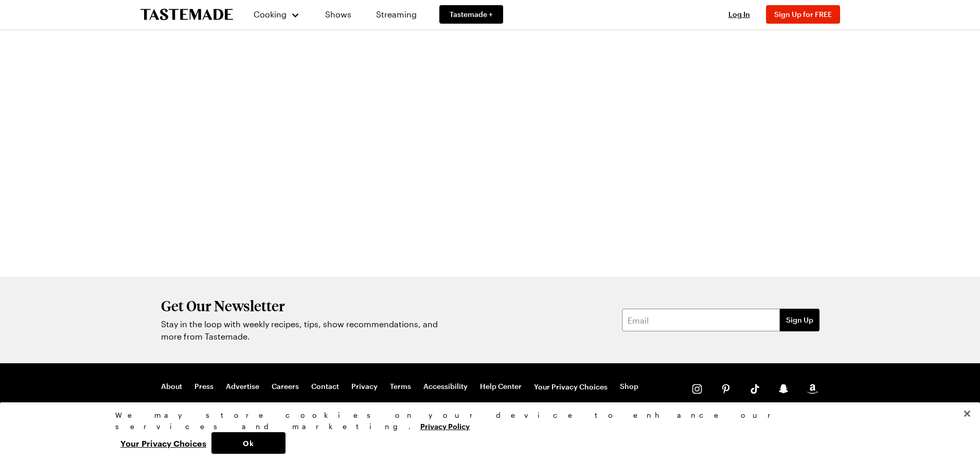 Image resolution: width=980 pixels, height=461 pixels. What do you see at coordinates (486, 421) in the screenshot?
I see `div: We may store cookies on your device to enhance our services and marketing.` at bounding box center [486, 421].